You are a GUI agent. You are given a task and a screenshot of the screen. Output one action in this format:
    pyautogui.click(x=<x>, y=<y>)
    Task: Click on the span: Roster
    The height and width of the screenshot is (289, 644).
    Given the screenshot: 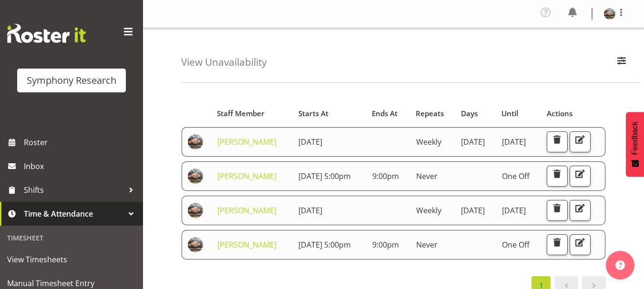 What is the action you would take?
    pyautogui.click(x=81, y=142)
    